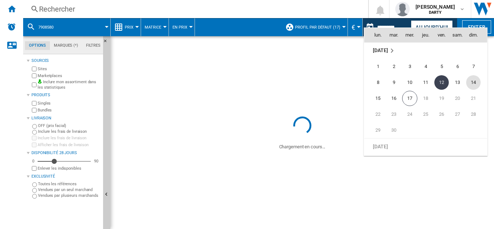  Describe the element at coordinates (375, 130) in the screenshot. I see `td: Monday September 29 2025` at that location.